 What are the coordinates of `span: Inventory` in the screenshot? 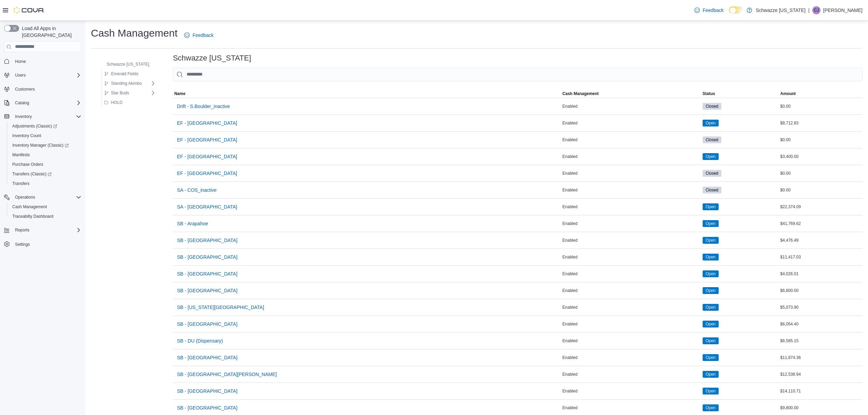 It's located at (47, 117).